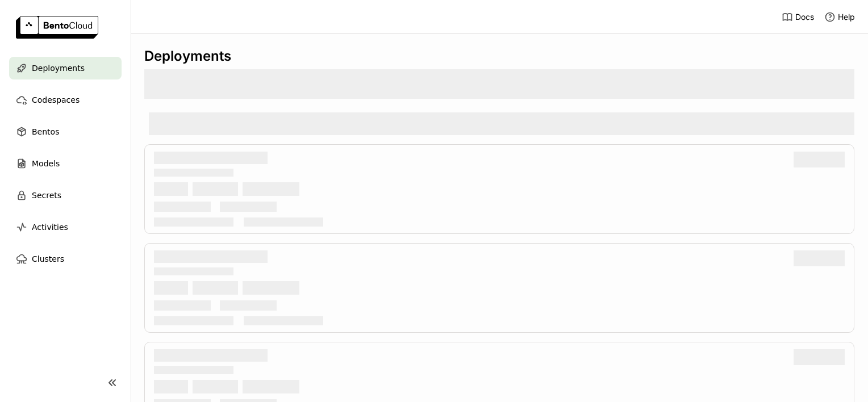  Describe the element at coordinates (58, 68) in the screenshot. I see `span: Deployments` at that location.